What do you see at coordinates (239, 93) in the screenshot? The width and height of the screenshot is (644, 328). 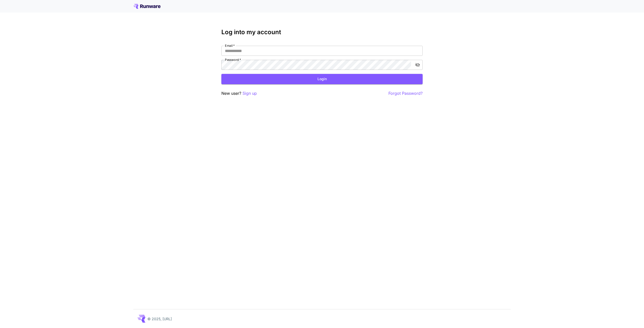 I see `p: New user?` at bounding box center [239, 93].